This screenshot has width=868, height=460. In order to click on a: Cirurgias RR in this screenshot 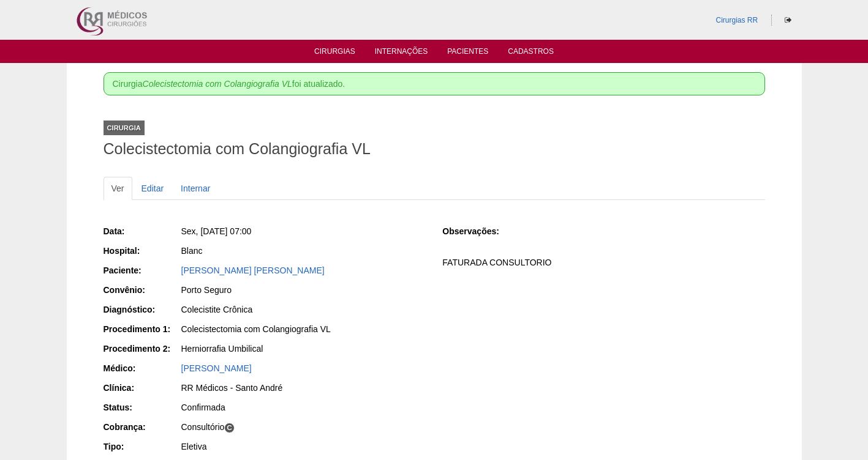, I will do `click(737, 20)`.